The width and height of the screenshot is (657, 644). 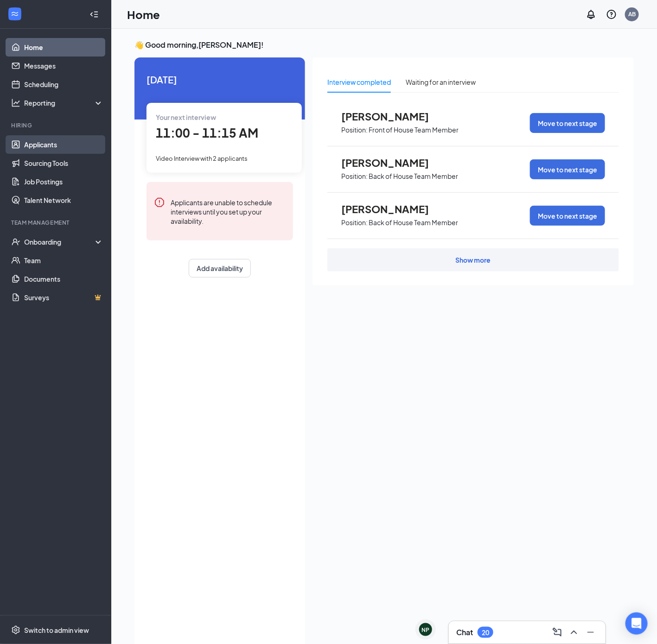 What do you see at coordinates (464, 632) in the screenshot?
I see `h3: Chat` at bounding box center [464, 632].